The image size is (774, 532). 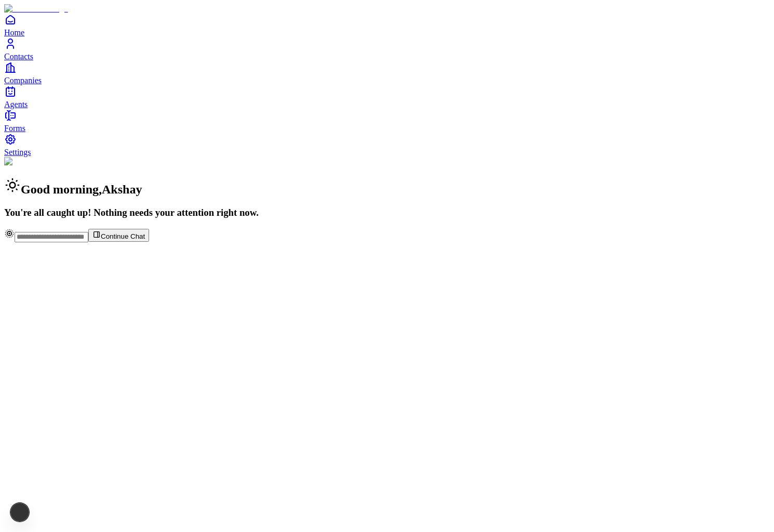 What do you see at coordinates (23, 80) in the screenshot?
I see `span: Companies` at bounding box center [23, 80].